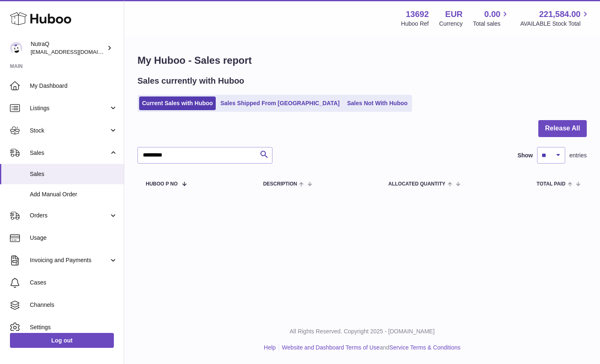 This screenshot has width=600, height=364. I want to click on span: Total paid, so click(551, 184).